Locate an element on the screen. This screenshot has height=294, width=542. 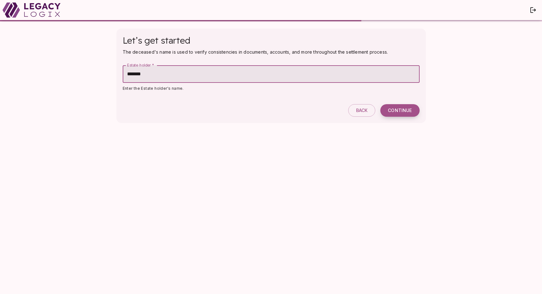
span: Continue is located at coordinates (399, 111).